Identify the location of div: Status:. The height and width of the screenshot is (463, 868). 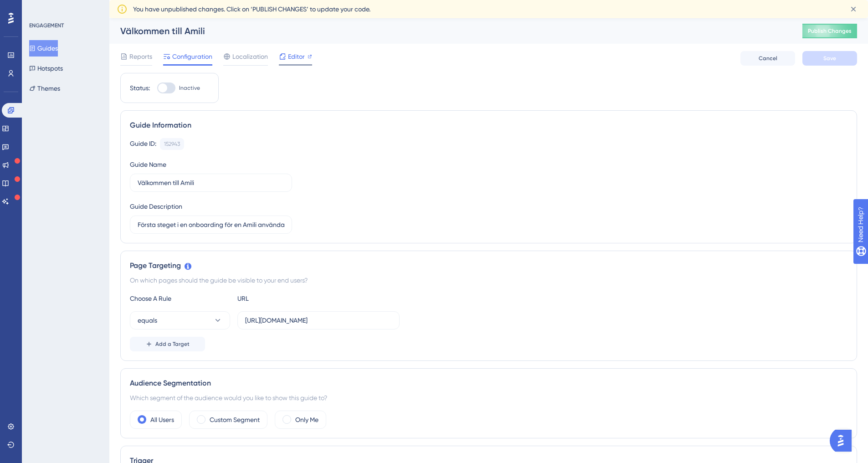
(140, 88).